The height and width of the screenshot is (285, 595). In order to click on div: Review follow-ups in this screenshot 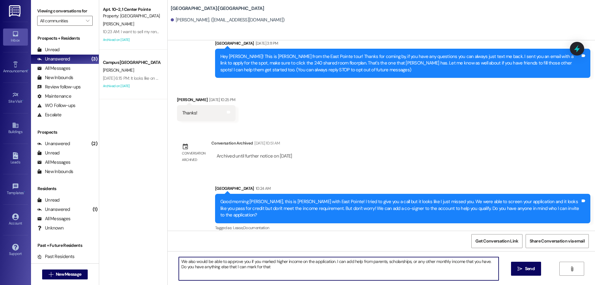, I will do `click(59, 87)`.